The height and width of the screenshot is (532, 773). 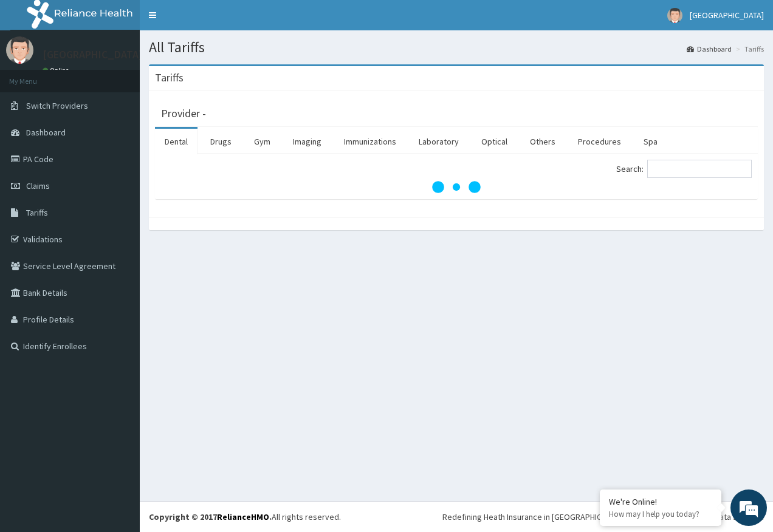 What do you see at coordinates (176, 141) in the screenshot?
I see `a: Dental` at bounding box center [176, 141].